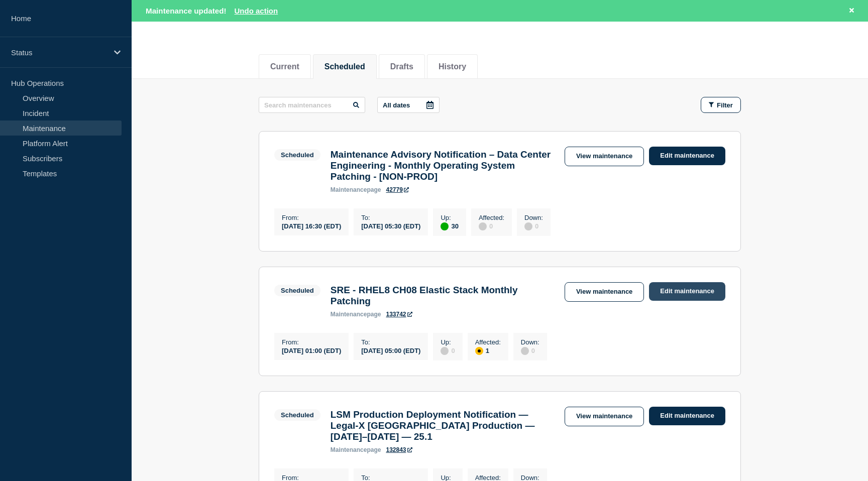 The width and height of the screenshot is (868, 481). What do you see at coordinates (721, 105) in the screenshot?
I see `button: Filter` at bounding box center [721, 105].